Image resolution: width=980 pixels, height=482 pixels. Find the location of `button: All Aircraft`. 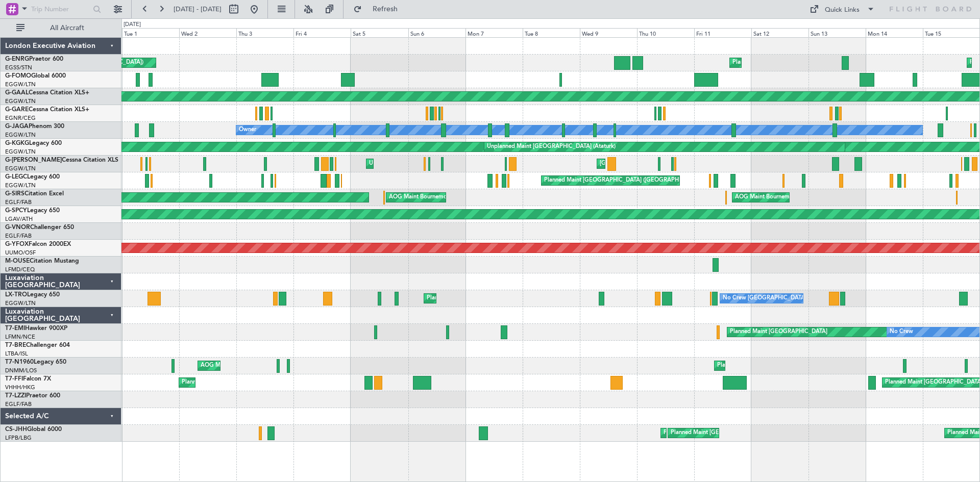

button: All Aircraft is located at coordinates (60, 28).